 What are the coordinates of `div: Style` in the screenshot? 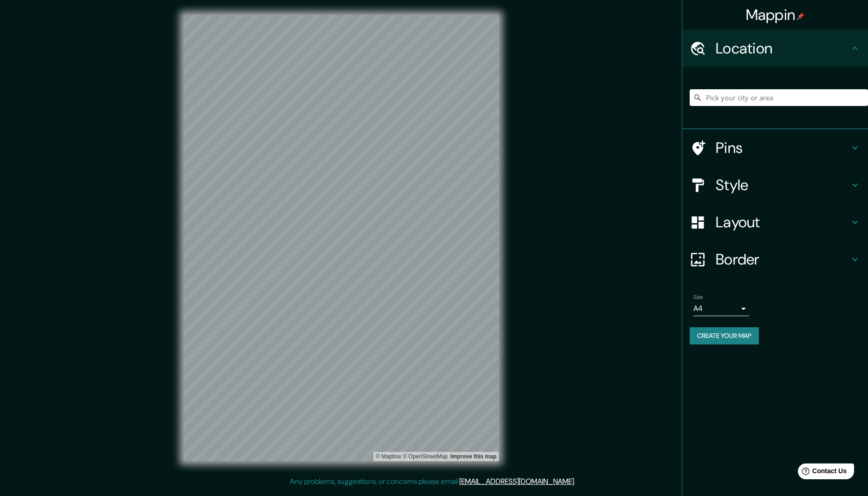 It's located at (775, 185).